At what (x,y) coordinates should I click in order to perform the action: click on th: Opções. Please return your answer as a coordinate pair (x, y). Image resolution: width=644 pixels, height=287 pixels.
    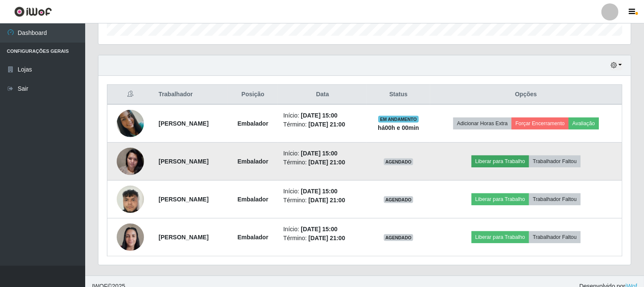
    Looking at the image, I should click on (526, 95).